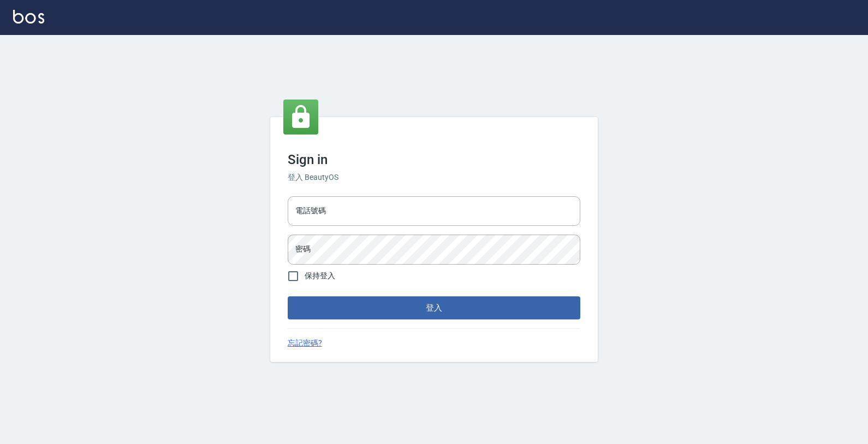 This screenshot has height=444, width=868. I want to click on span: 保持登入, so click(320, 276).